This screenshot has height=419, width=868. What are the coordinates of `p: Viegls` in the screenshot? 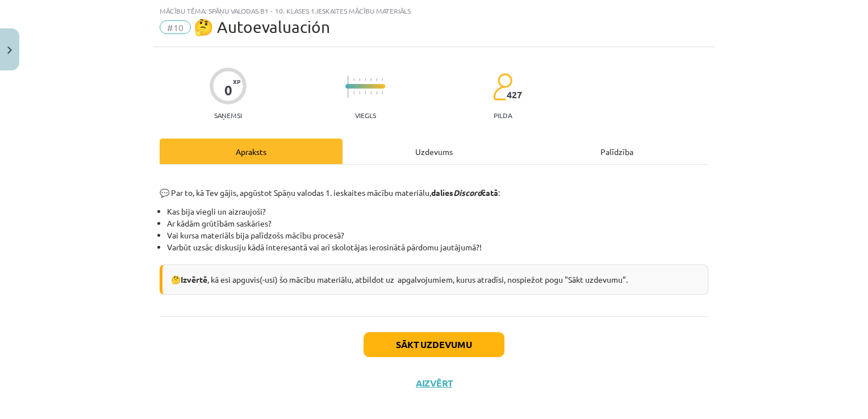 It's located at (365, 115).